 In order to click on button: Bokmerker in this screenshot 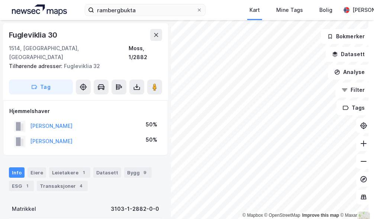, I will do `click(346, 36)`.